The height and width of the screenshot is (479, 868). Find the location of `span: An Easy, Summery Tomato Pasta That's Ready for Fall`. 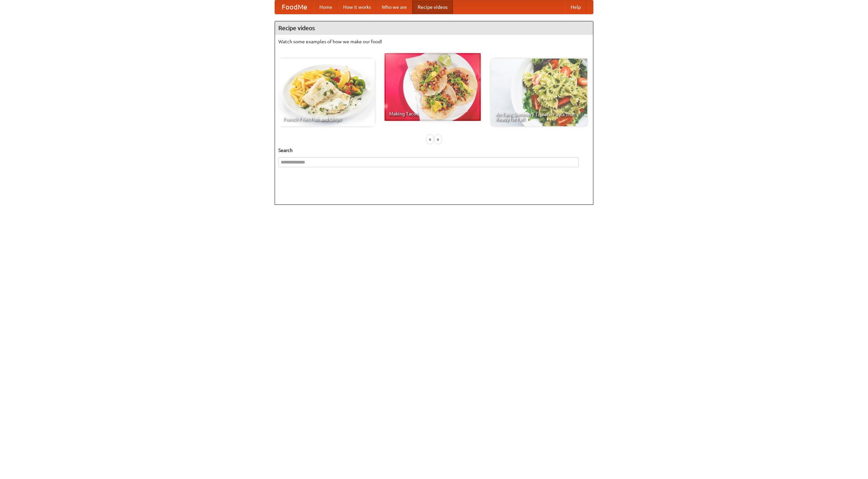

span: An Easy, Summery Tomato Pasta That's Ready for Fall is located at coordinates (539, 117).